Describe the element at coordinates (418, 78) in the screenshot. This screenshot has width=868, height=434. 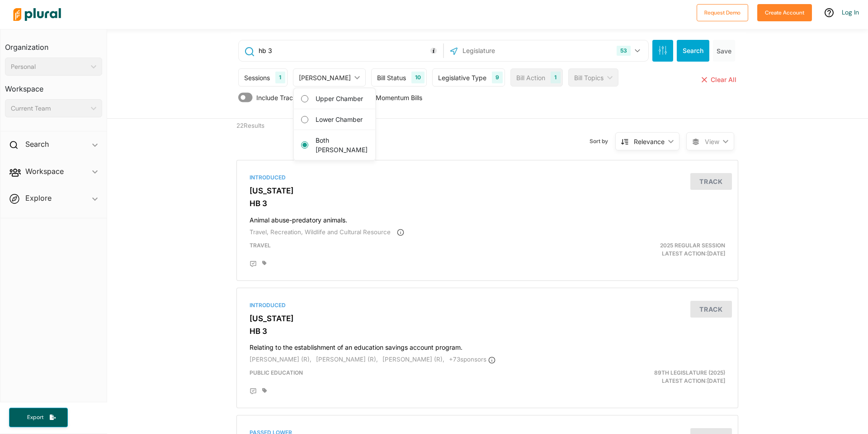
I see `div: 10` at that location.